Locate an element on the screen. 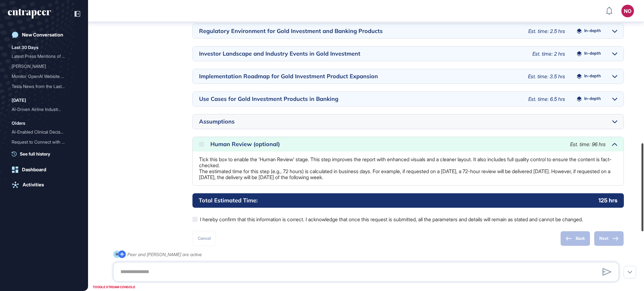  a: Dashboard is located at coordinates (44, 169).